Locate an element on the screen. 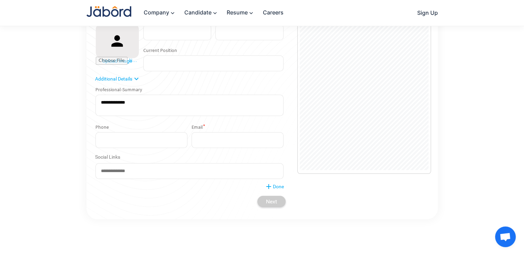 This screenshot has height=254, width=524. button: Next is located at coordinates (272, 202).